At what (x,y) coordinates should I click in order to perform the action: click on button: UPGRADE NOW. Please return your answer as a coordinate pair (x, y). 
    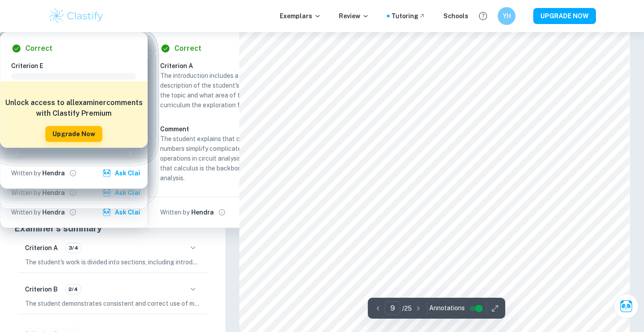
    Looking at the image, I should click on (564, 16).